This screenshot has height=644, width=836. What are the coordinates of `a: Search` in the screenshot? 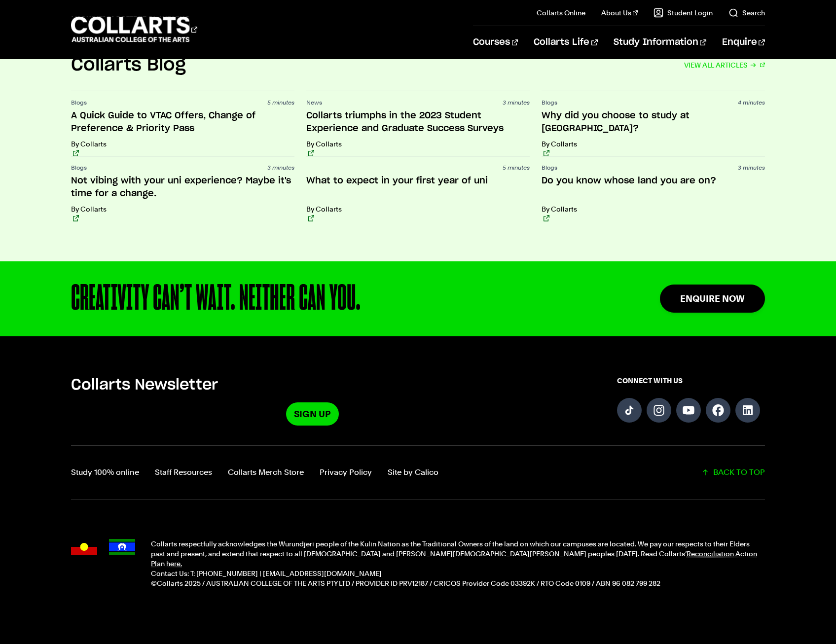 It's located at (747, 13).